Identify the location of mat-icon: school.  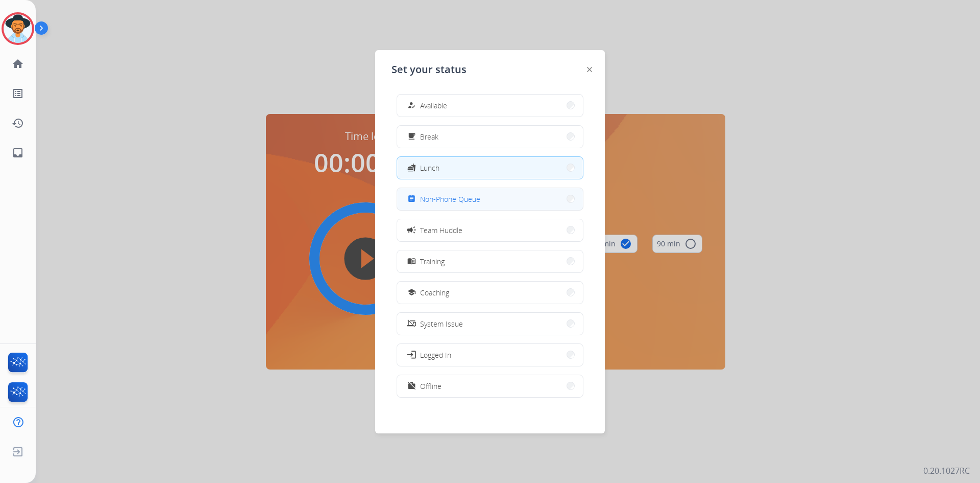
(411, 292).